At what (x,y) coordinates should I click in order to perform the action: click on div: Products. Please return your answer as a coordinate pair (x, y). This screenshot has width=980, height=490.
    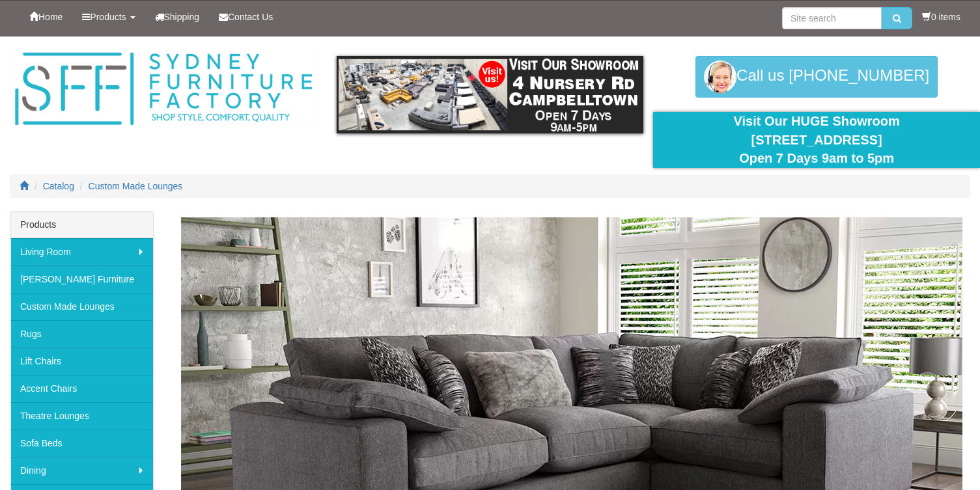
    Looking at the image, I should click on (81, 225).